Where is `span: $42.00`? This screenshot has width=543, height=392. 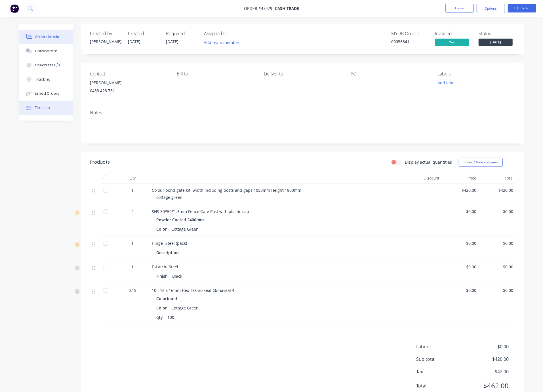
span: $42.00 is located at coordinates (488, 371).